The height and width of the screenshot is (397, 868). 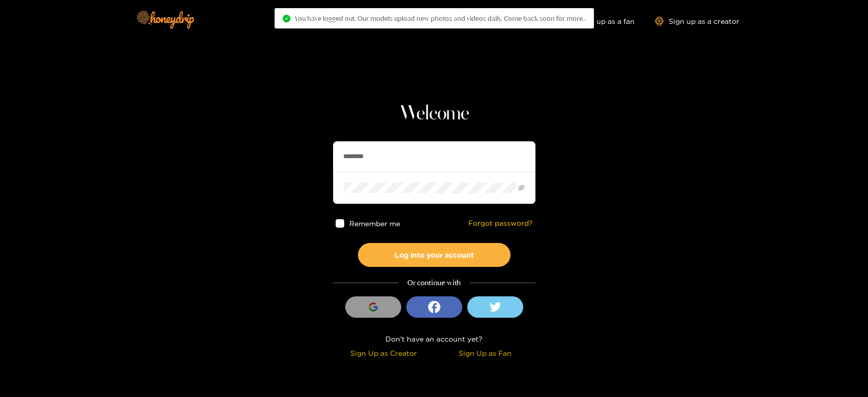 What do you see at coordinates (374, 224) in the screenshot?
I see `span: Remember me` at bounding box center [374, 224].